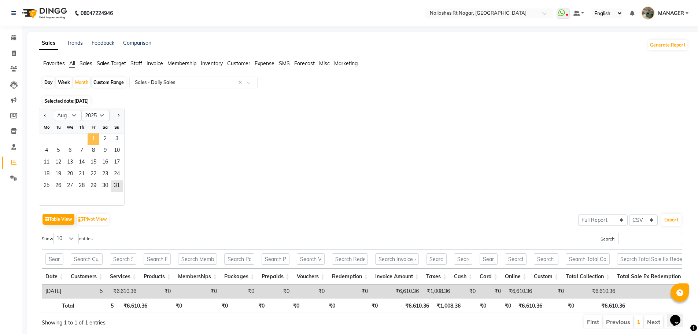  What do you see at coordinates (105, 186) in the screenshot?
I see `div: Saturday, August 30, 2025` at bounding box center [105, 186].